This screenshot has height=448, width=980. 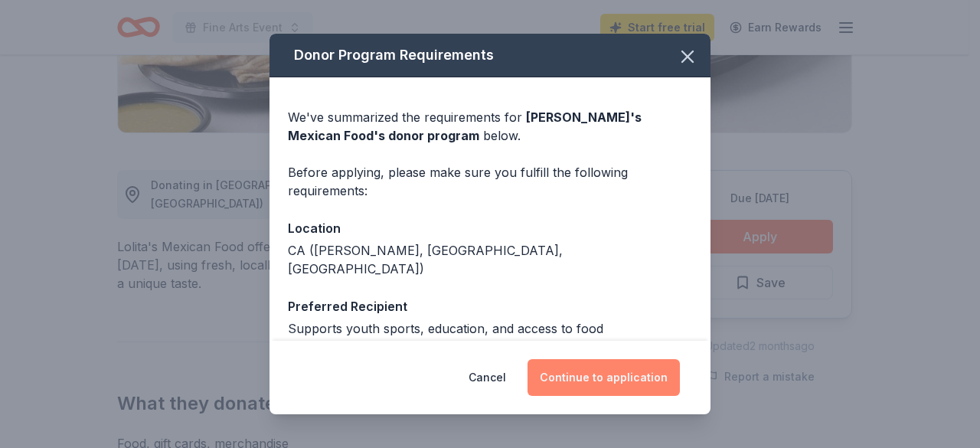 I want to click on div: Donor Program Requirements, so click(x=490, y=55).